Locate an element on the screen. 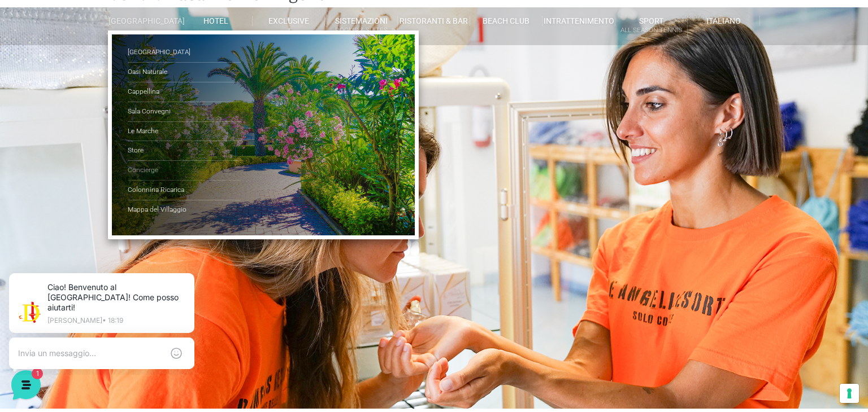  a: Ristoranti & Bar is located at coordinates (434, 21).